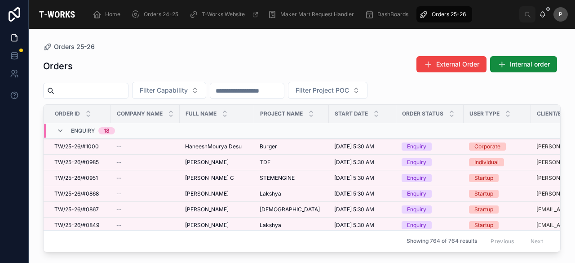  What do you see at coordinates (169, 90) in the screenshot?
I see `button: Select Button` at bounding box center [169, 90].